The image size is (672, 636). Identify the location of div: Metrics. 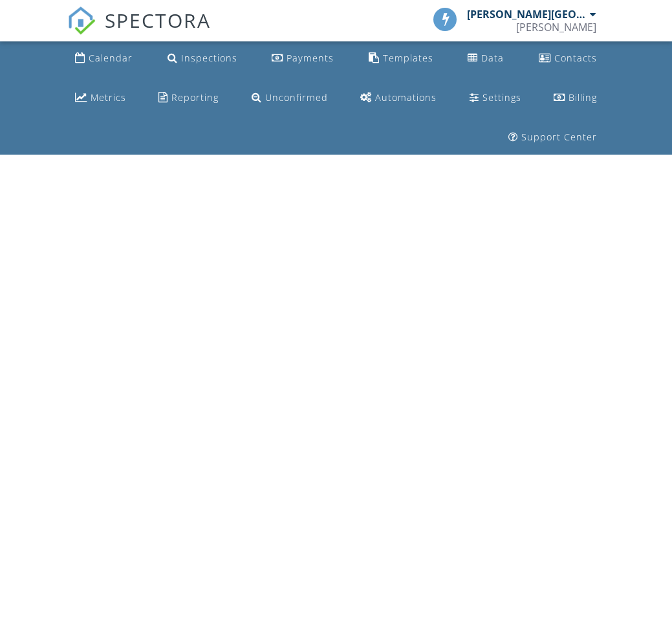
(108, 97).